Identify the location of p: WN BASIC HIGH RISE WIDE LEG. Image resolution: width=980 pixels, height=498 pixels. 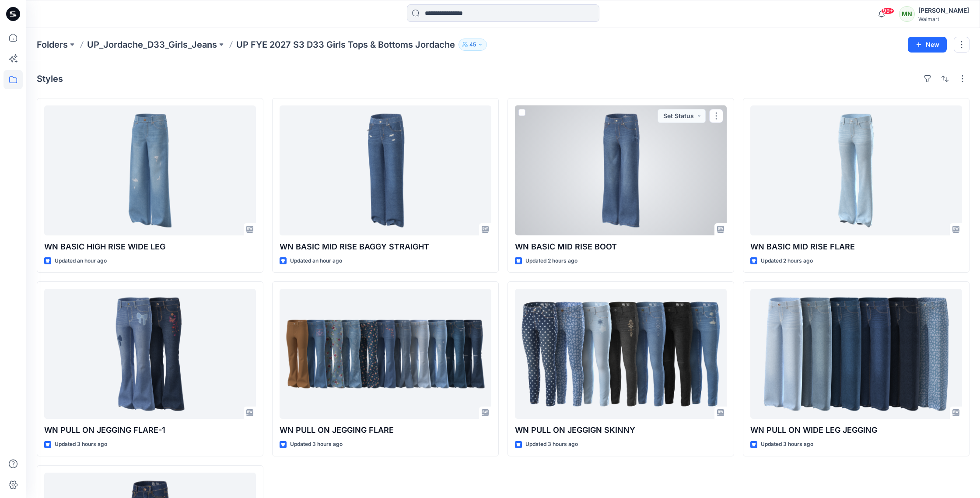
(150, 247).